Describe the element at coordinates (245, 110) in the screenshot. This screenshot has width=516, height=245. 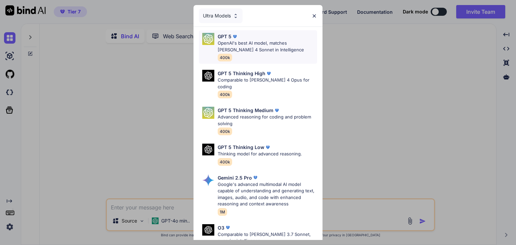
I see `p: GPT 5 Thinking Medium` at that location.